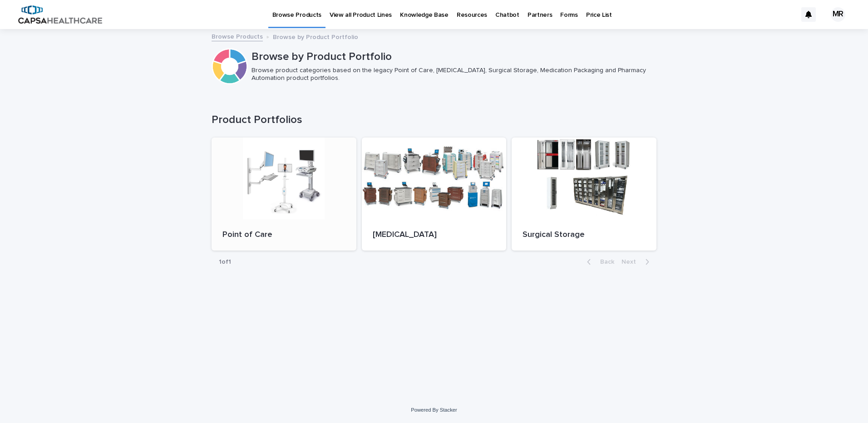 The height and width of the screenshot is (423, 868). I want to click on button: Next, so click(637, 262).